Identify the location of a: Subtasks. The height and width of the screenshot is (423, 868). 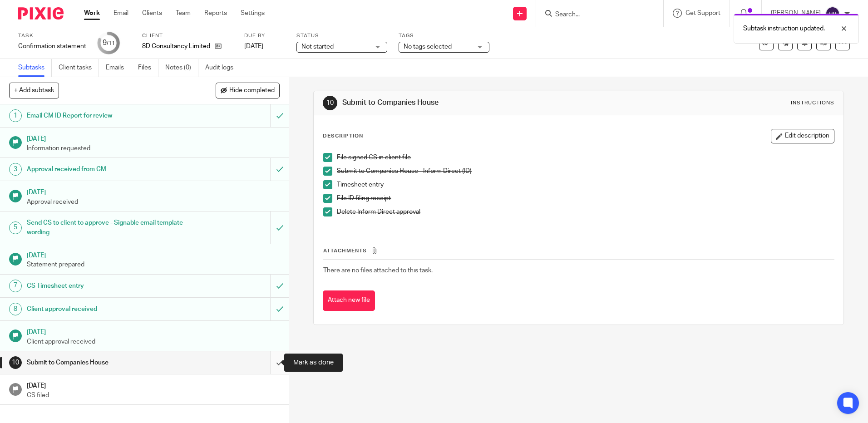
(35, 67).